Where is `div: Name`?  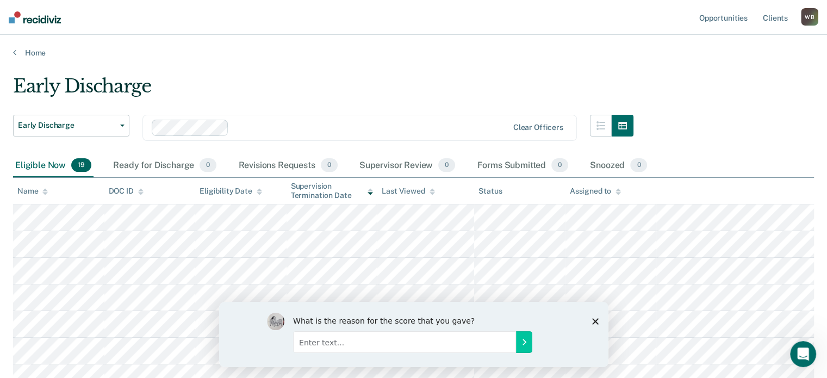
div: Name is located at coordinates (33, 191).